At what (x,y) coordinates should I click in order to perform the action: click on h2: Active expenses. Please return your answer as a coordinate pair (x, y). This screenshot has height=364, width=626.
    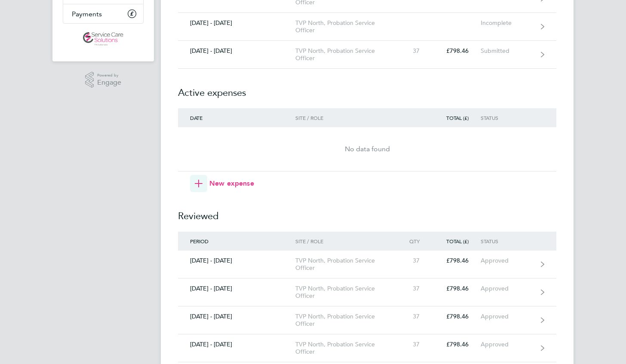
    Looking at the image, I should click on (367, 89).